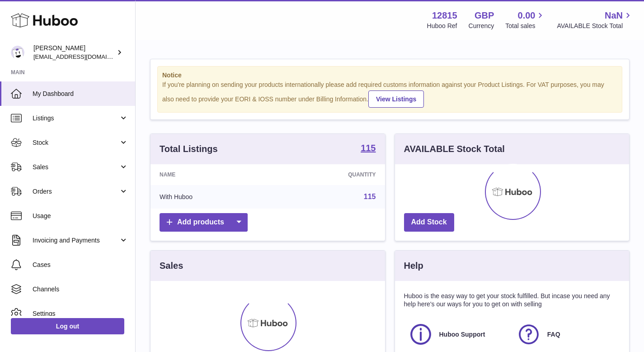 This screenshot has width=644, height=352. I want to click on h3: Help, so click(413, 266).